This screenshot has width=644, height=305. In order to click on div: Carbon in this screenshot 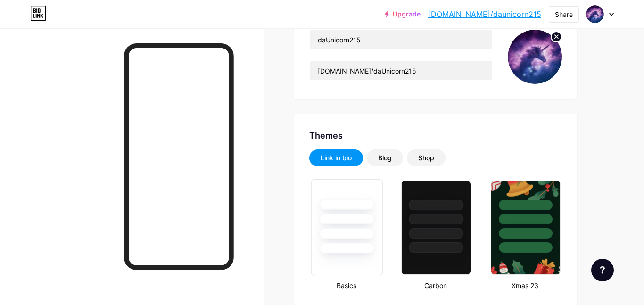, I will do `click(435, 285)`.